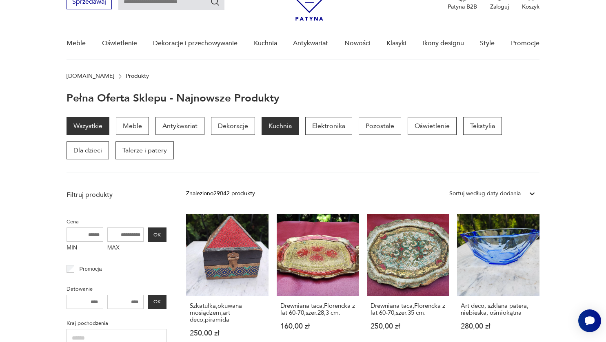 This screenshot has width=606, height=342. Describe the element at coordinates (88, 150) in the screenshot. I see `p: Dla dzieci` at that location.